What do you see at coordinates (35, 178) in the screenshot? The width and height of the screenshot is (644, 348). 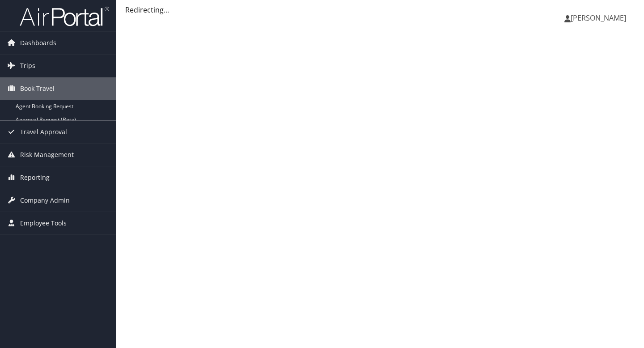 I see `span: Reporting` at bounding box center [35, 178].